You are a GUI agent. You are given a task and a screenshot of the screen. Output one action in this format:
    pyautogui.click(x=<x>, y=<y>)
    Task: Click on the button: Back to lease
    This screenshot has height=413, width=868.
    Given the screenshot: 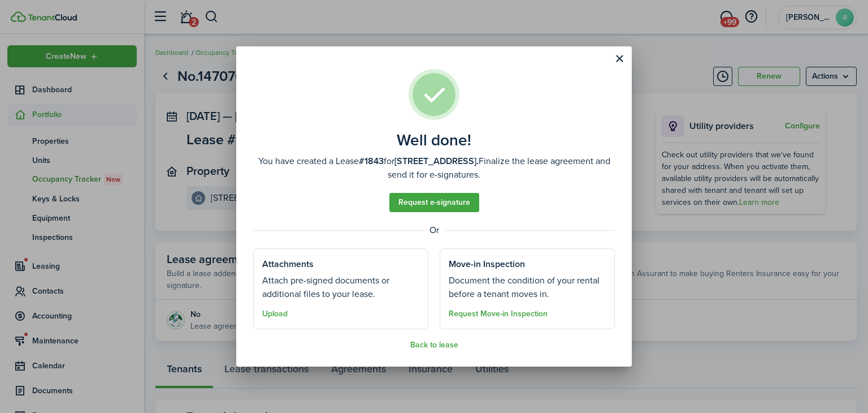 What is the action you would take?
    pyautogui.click(x=434, y=345)
    